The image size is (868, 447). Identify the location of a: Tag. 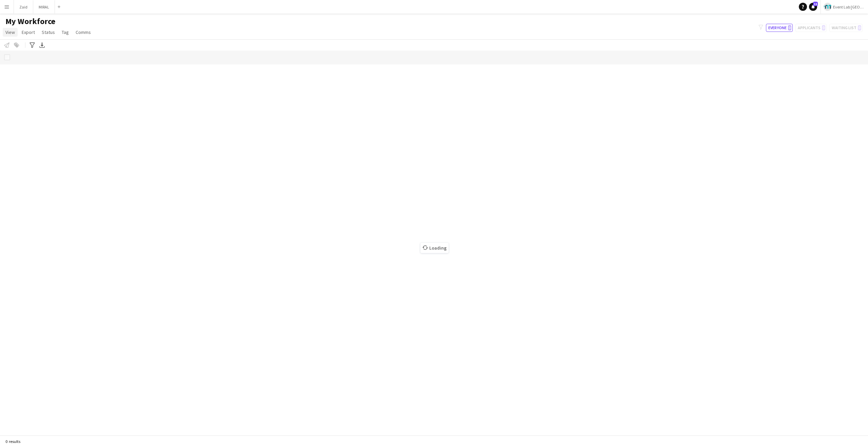
(65, 32).